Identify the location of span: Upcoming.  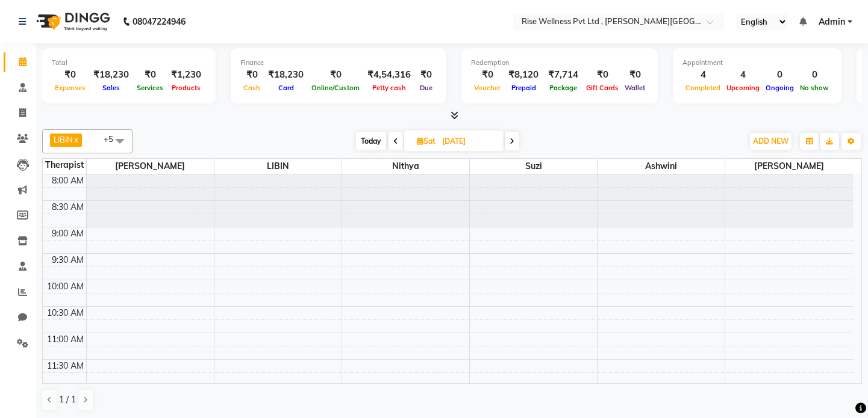
(742, 88).